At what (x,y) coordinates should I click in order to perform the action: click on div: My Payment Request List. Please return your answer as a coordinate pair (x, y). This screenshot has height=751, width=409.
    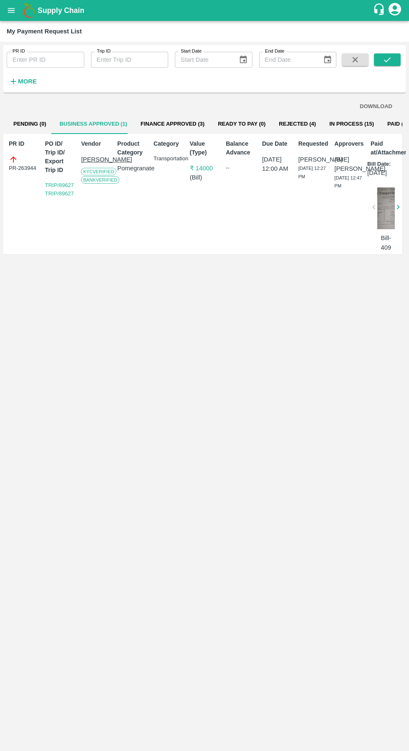
    Looking at the image, I should click on (44, 31).